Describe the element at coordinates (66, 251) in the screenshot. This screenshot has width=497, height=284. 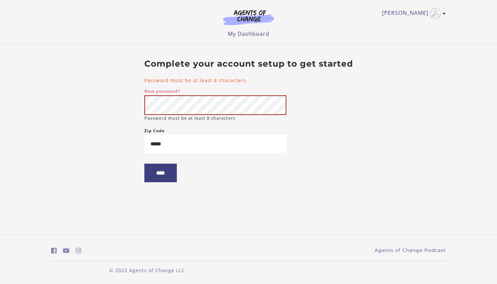
I see `i: https://www.youtube.com/c/AgentsofChangeTestPrepbyMeaganMitchell (Open in a new window)` at that location.